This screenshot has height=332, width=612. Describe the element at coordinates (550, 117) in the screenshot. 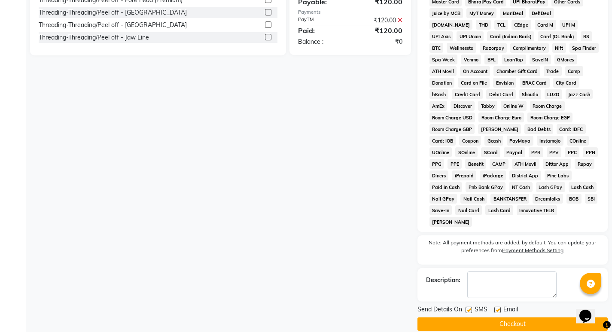

I see `span: Room Charge EGP` at that location.